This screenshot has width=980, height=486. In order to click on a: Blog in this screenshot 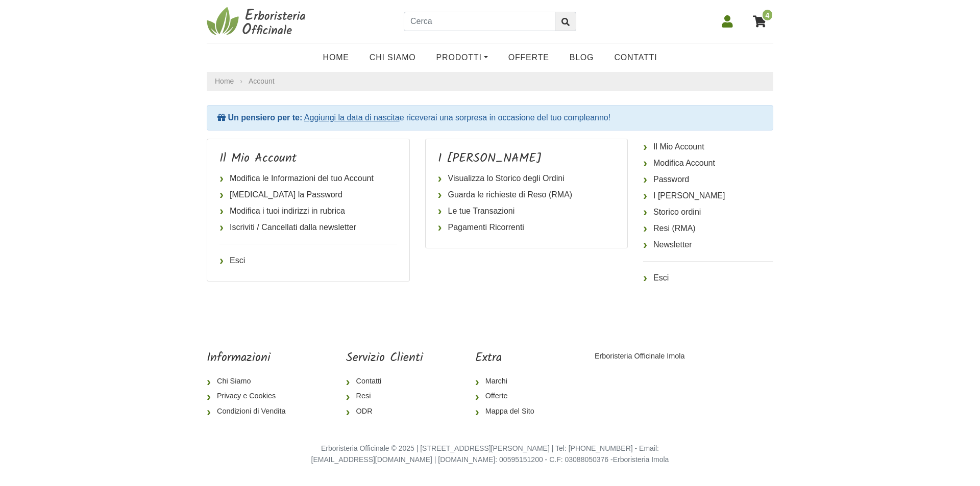, I will do `click(582, 58)`.